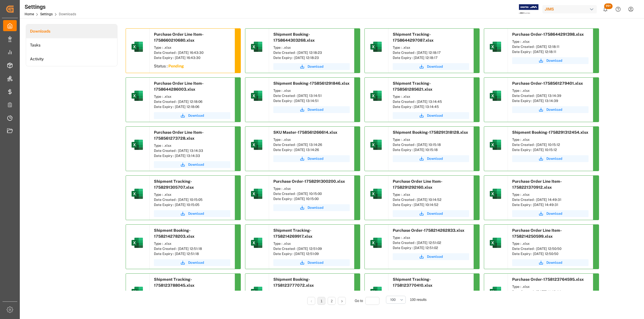  What do you see at coordinates (72, 31) in the screenshot?
I see `li: Downloads` at bounding box center [72, 31].